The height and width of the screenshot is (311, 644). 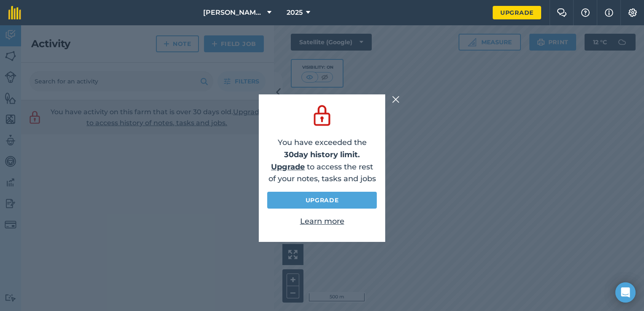 I want to click on a: Learn more, so click(x=322, y=221).